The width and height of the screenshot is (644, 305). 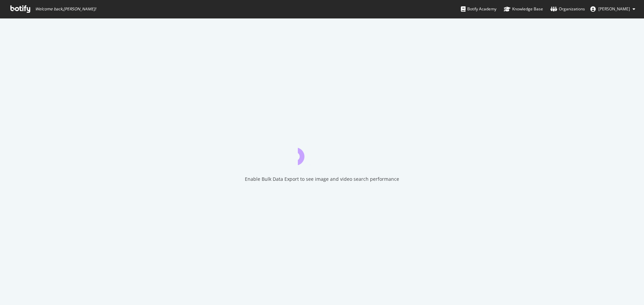 What do you see at coordinates (614, 9) in the screenshot?
I see `span: Bill Elward` at bounding box center [614, 9].